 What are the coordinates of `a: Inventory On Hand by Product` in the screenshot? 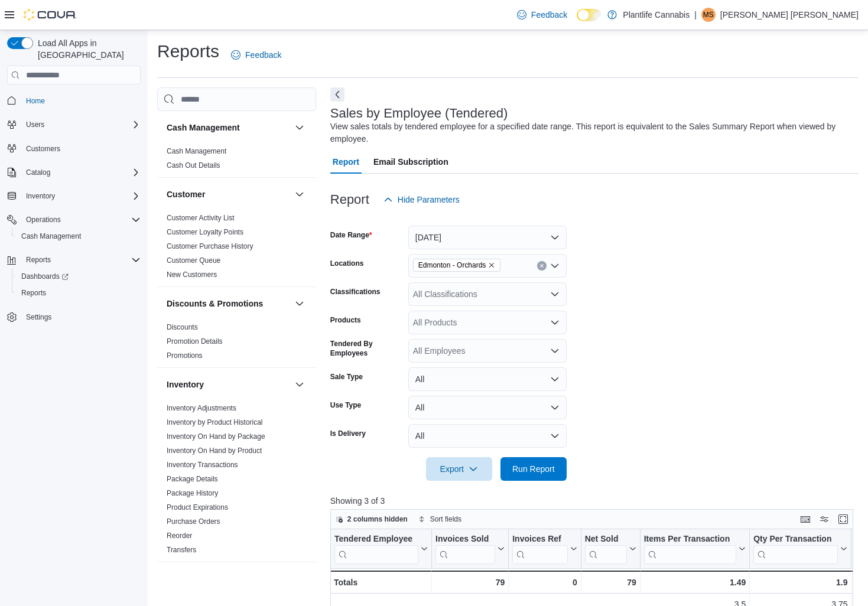 It's located at (213, 451).